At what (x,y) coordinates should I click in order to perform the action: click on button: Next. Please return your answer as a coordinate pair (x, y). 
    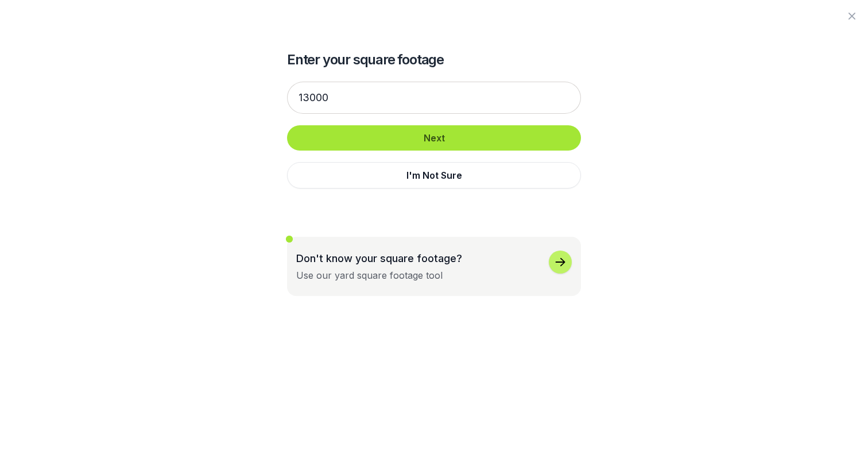
    Looking at the image, I should click on (434, 138).